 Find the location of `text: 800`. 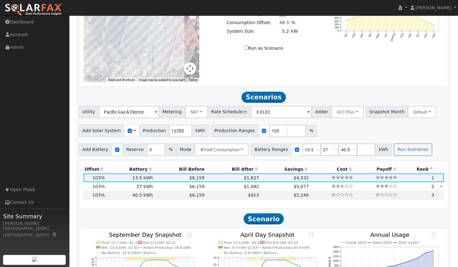

text: 800 is located at coordinates (337, 265).